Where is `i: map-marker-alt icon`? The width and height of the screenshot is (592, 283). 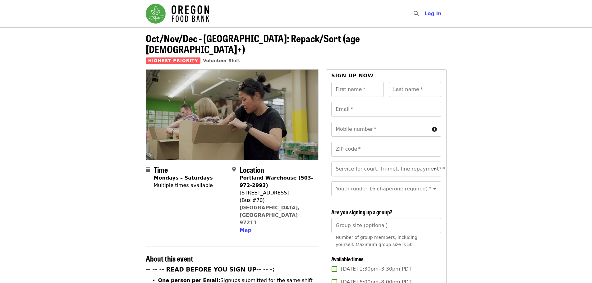
i: map-marker-alt icon is located at coordinates (234, 169).